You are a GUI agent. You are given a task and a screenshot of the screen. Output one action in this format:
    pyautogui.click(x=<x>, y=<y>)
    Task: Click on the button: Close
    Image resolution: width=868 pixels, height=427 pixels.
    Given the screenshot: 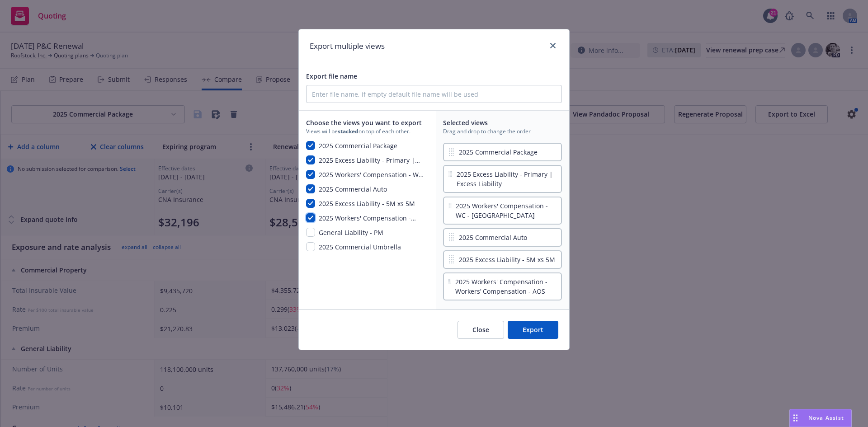 What is the action you would take?
    pyautogui.click(x=480, y=330)
    